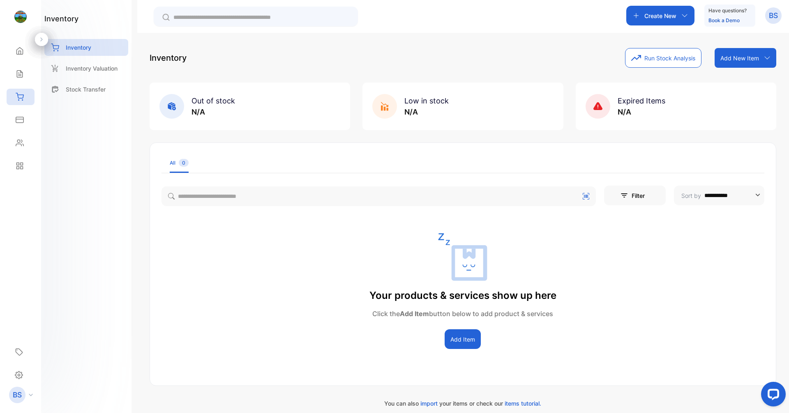 The image size is (789, 413). Describe the element at coordinates (462, 314) in the screenshot. I see `p: Click the button below to add product & services` at that location.